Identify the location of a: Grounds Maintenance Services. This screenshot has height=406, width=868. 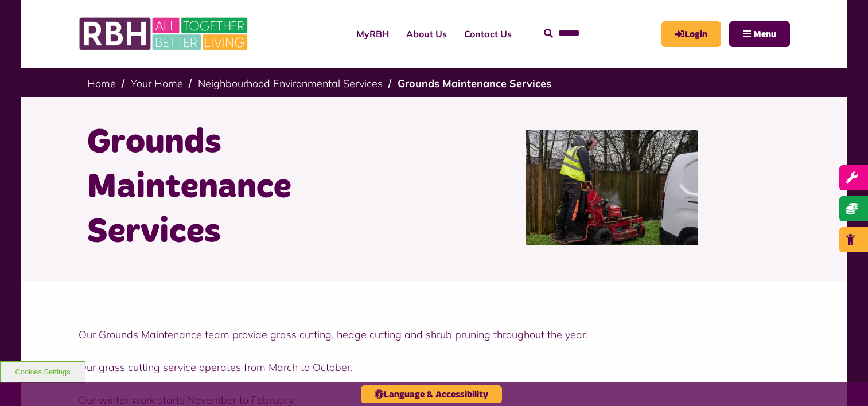
(474, 83).